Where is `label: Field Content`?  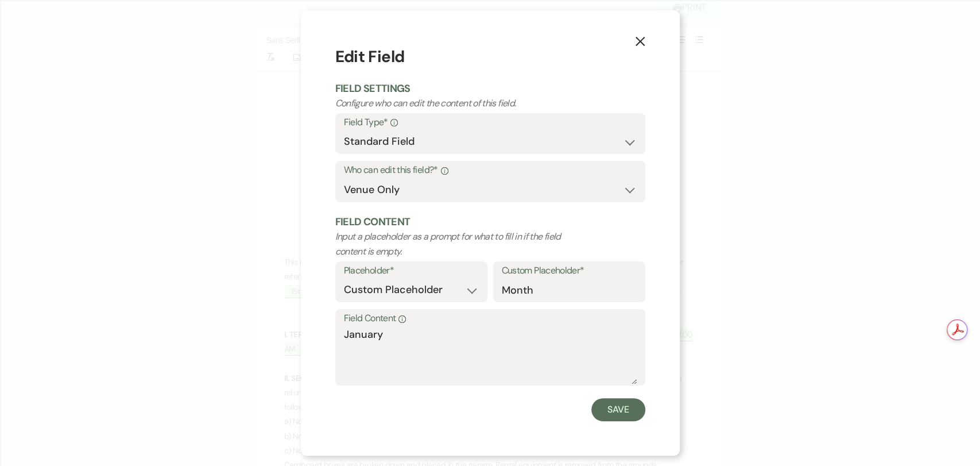 label: Field Content is located at coordinates (490, 318).